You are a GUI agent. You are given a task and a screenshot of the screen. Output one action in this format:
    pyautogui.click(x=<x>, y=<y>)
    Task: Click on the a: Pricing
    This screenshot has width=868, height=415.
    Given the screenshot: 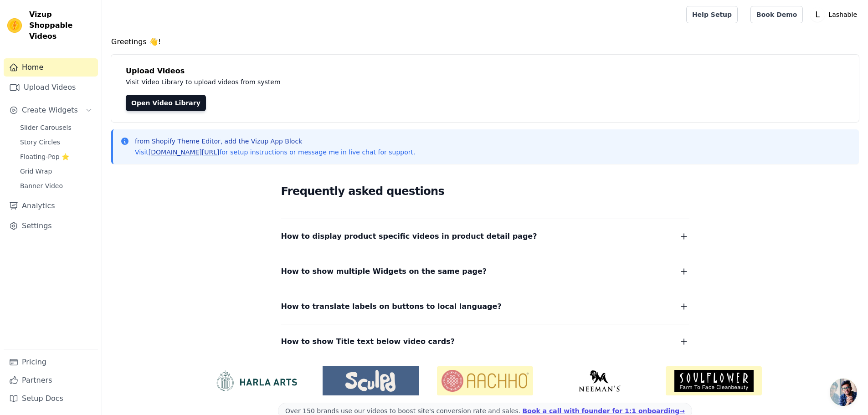 What is the action you would take?
    pyautogui.click(x=50, y=362)
    